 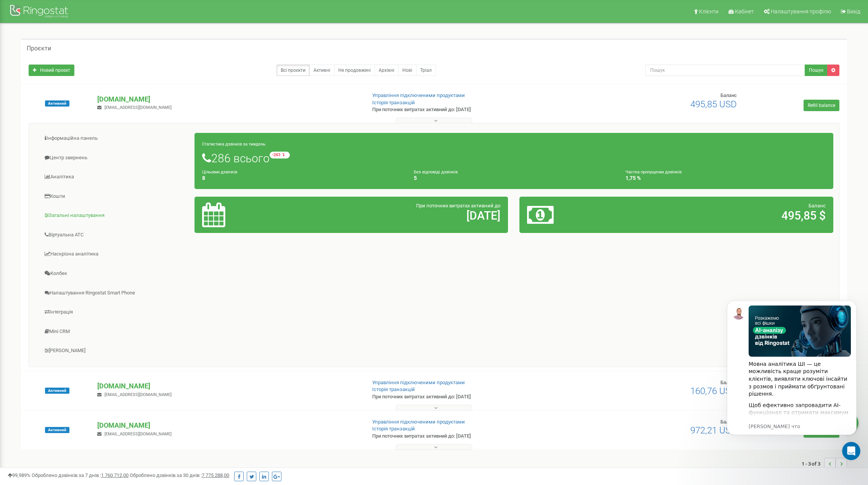 What do you see at coordinates (407, 70) in the screenshot?
I see `a: Нові` at bounding box center [407, 70].